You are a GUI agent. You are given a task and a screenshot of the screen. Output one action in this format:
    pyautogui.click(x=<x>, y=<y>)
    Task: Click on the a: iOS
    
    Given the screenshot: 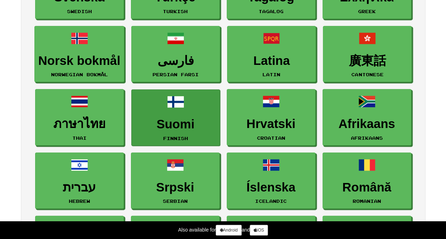 What is the action you would take?
    pyautogui.click(x=258, y=230)
    